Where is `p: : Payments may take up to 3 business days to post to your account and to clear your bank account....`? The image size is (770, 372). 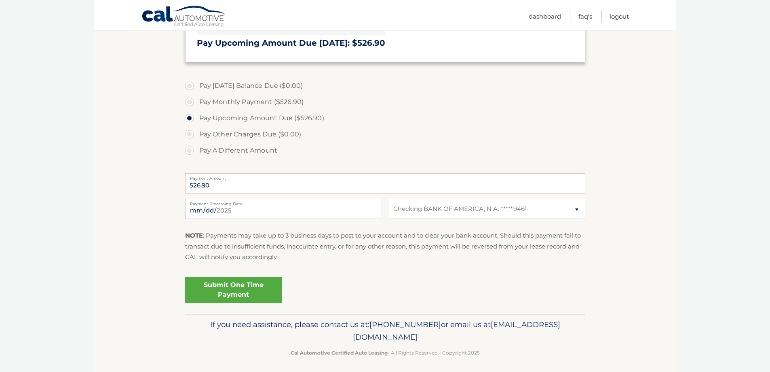 p: : Payments may take up to 3 business days to post to your account and to clear your bank account.... is located at coordinates (385, 246).